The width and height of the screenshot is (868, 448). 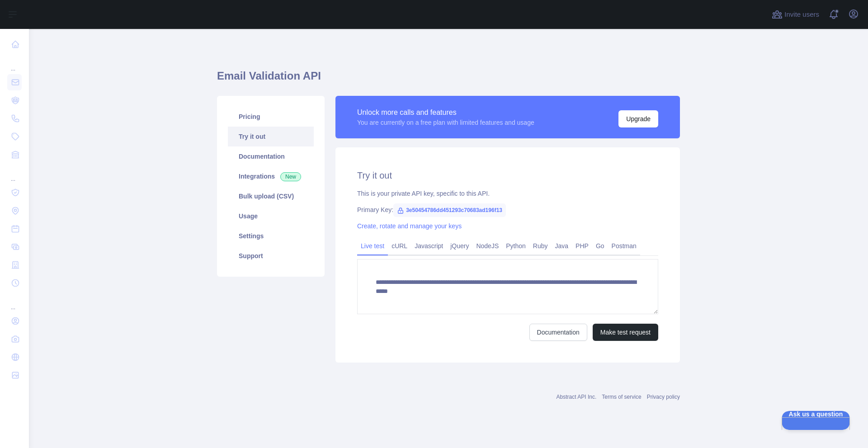 I want to click on a: NodeJS, so click(x=488, y=246).